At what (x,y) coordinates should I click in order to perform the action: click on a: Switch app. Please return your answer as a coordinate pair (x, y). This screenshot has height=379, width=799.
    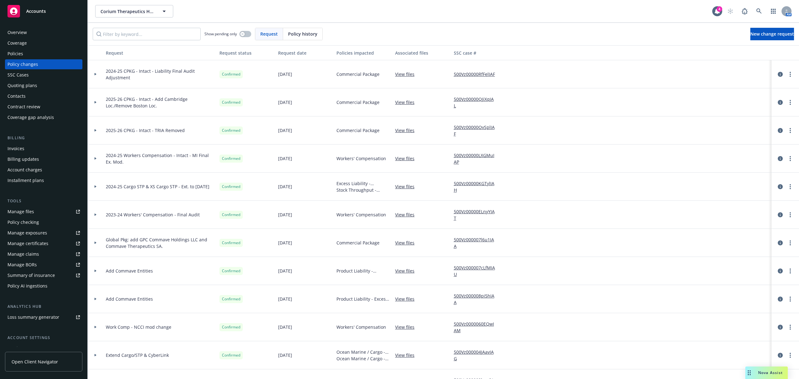
    Looking at the image, I should click on (774, 11).